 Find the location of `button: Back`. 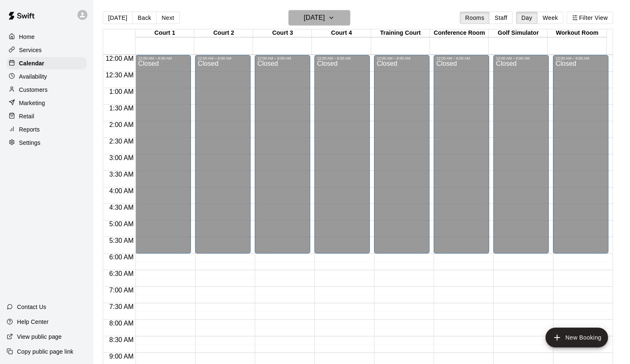

button: Back is located at coordinates (144, 18).